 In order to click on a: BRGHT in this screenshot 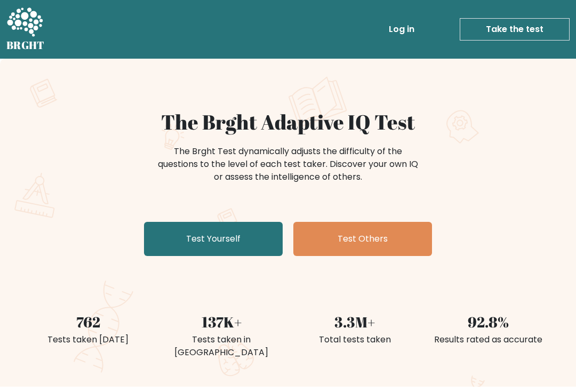, I will do `click(26, 30)`.